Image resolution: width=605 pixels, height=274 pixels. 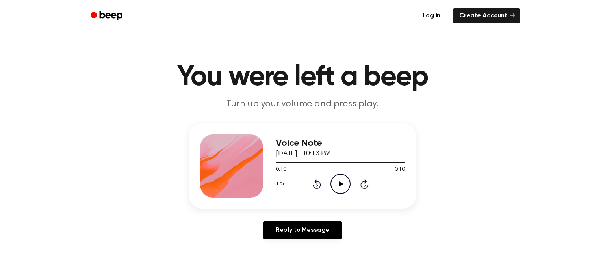 I want to click on h3: Voice Note, so click(x=341, y=143).